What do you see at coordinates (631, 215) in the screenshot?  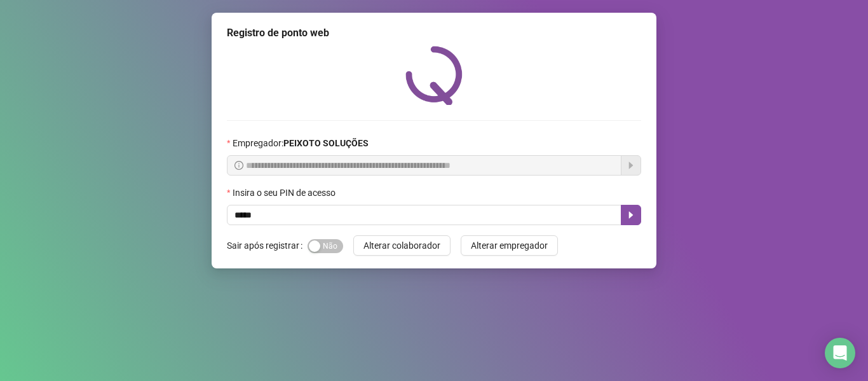 I see `span: caret-right` at bounding box center [631, 215].